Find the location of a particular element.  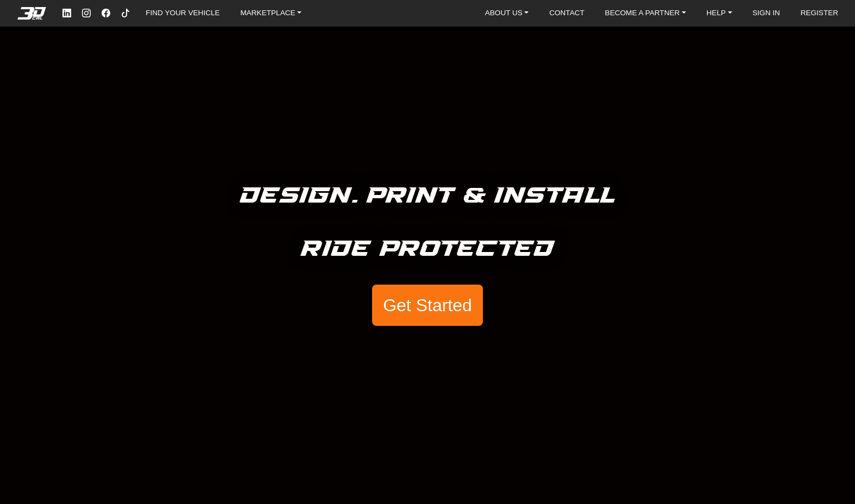

h5: Design. Print & Install is located at coordinates (428, 196).